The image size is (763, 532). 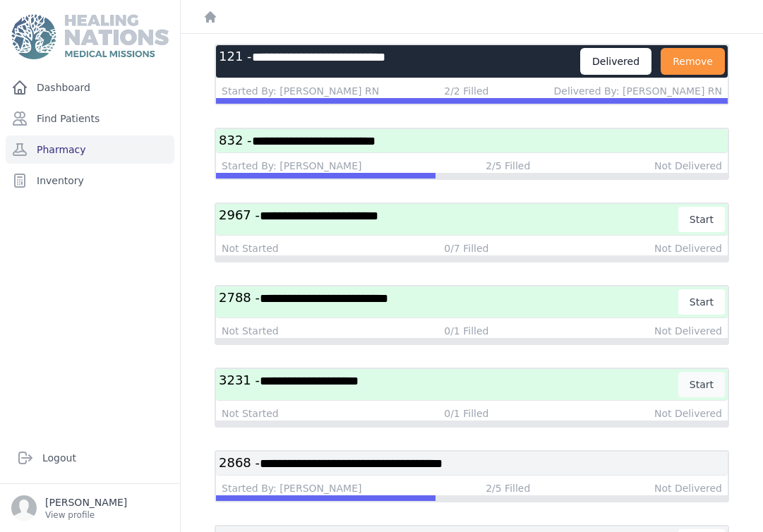 What do you see at coordinates (90, 119) in the screenshot?
I see `a: Find Patients` at bounding box center [90, 119].